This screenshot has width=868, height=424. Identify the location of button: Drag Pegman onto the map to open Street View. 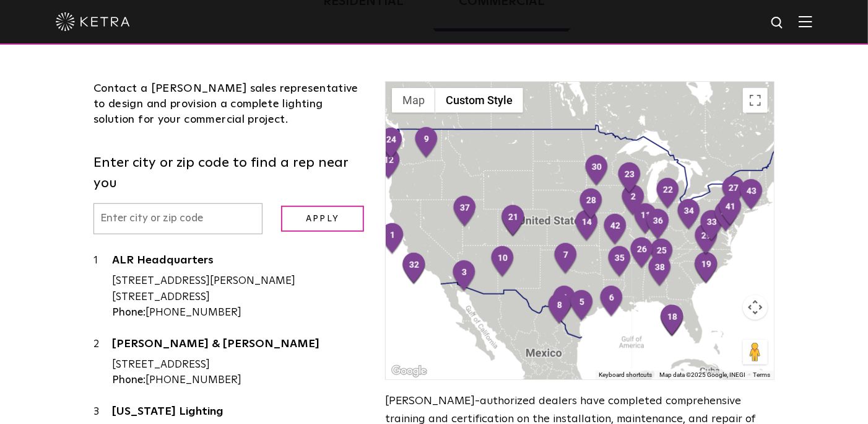
(755, 352).